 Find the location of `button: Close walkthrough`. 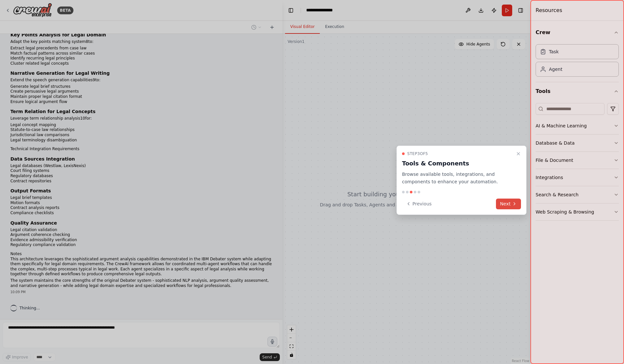

button: Close walkthrough is located at coordinates (518, 154).